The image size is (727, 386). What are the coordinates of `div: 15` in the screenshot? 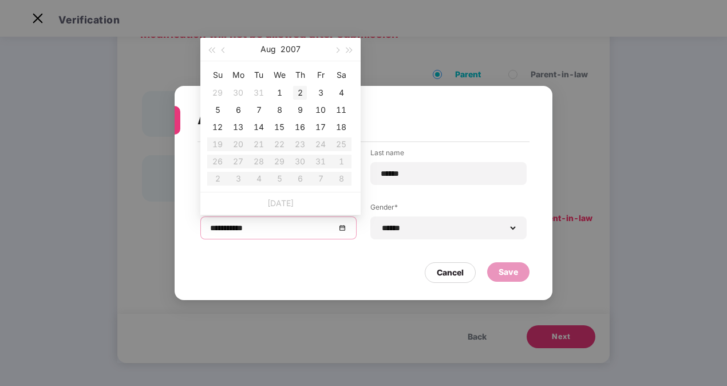 It's located at (279, 127).